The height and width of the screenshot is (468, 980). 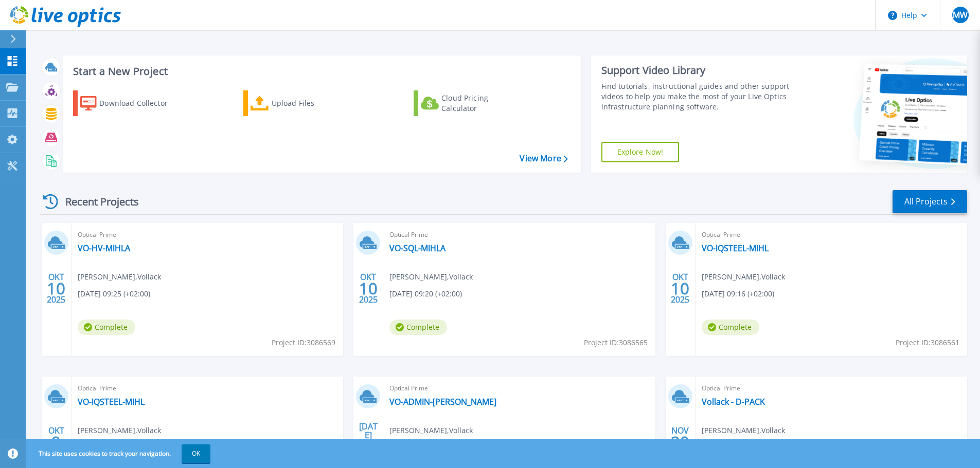 I want to click on a: All Projects, so click(x=929, y=201).